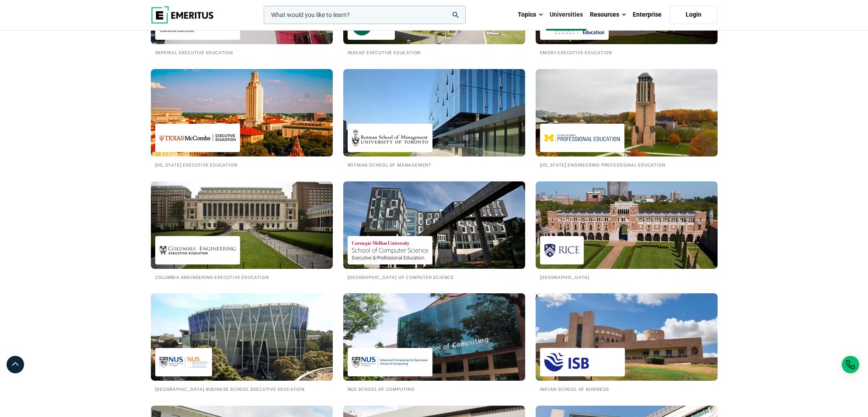 Image resolution: width=868 pixels, height=417 pixels. What do you see at coordinates (435, 164) in the screenshot?
I see `h2: Rotman School of Management` at bounding box center [435, 164].